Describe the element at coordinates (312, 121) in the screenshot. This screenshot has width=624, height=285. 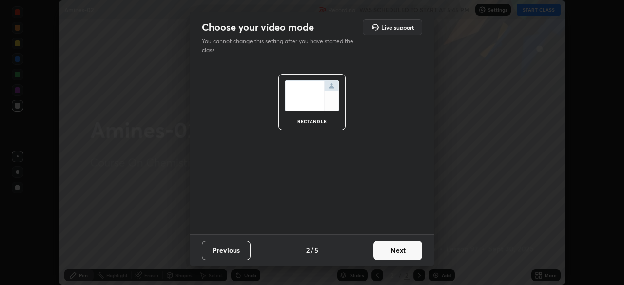
I see `div: rectangle` at that location.